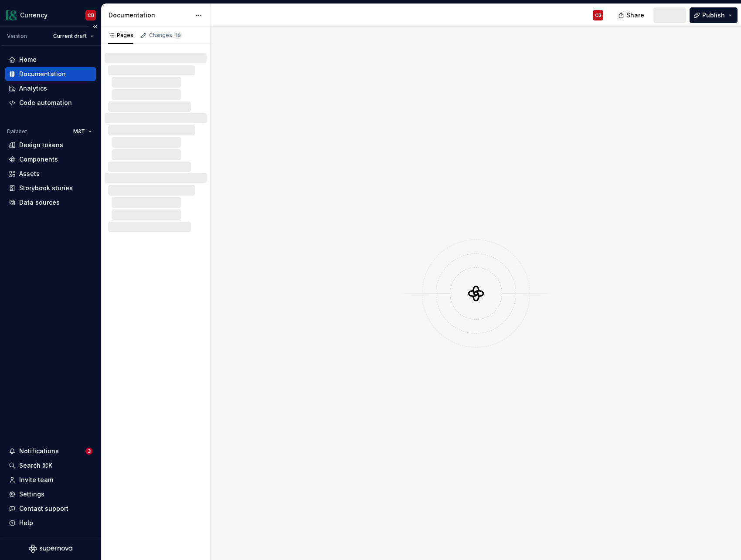  Describe the element at coordinates (89, 451) in the screenshot. I see `span: 3` at that location.